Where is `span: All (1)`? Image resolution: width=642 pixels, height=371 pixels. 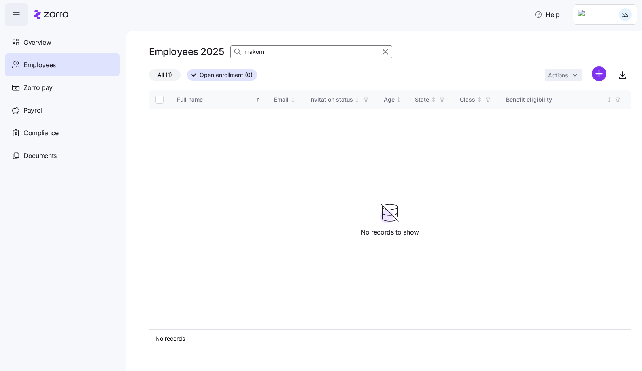
span: All (1) is located at coordinates (165, 75).